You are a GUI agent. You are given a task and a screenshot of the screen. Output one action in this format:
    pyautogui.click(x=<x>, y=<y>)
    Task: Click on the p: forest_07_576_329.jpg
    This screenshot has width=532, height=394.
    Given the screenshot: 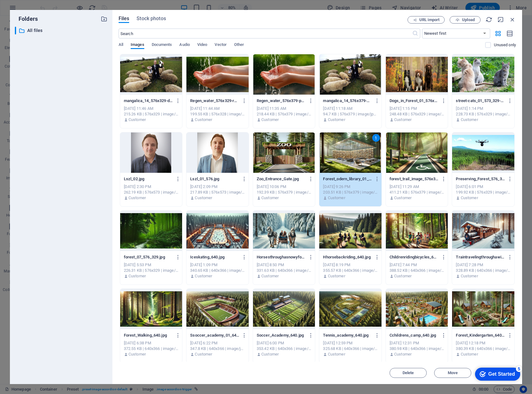 What is the action you would take?
    pyautogui.click(x=148, y=257)
    